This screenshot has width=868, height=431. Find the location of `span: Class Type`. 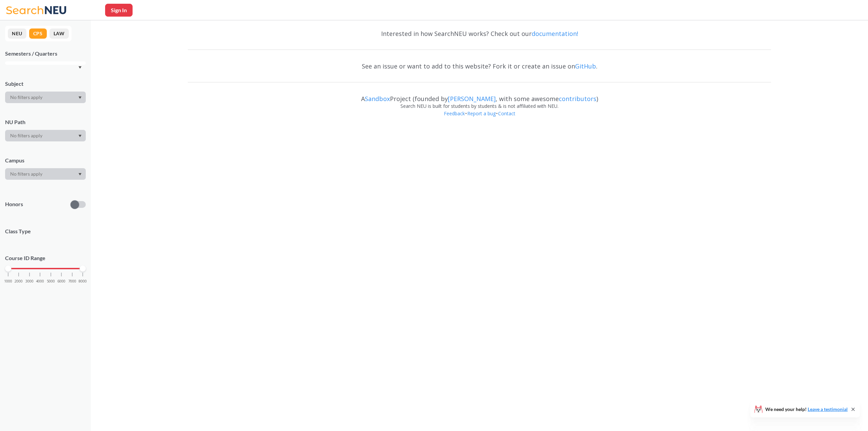

span: Class Type is located at coordinates (46, 231).